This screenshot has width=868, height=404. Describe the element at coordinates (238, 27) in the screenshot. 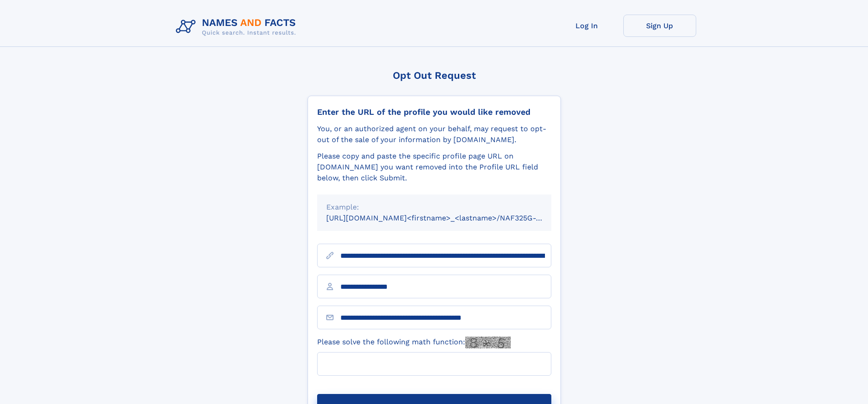

I see `img: Logo Names and Facts` at that location.